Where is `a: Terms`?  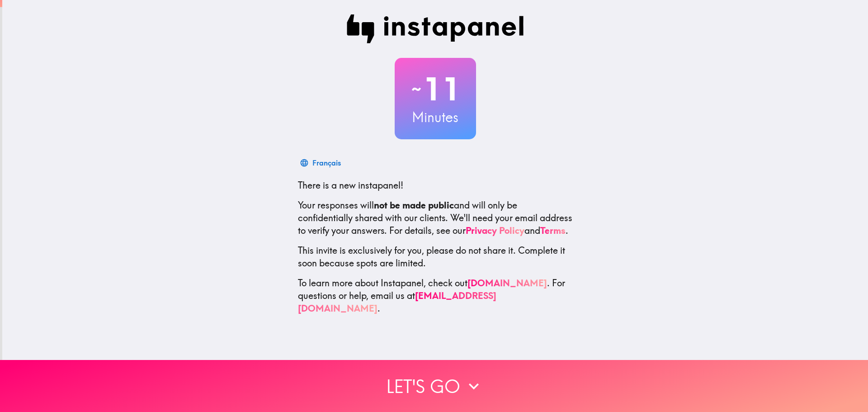 a: Terms is located at coordinates (553, 230).